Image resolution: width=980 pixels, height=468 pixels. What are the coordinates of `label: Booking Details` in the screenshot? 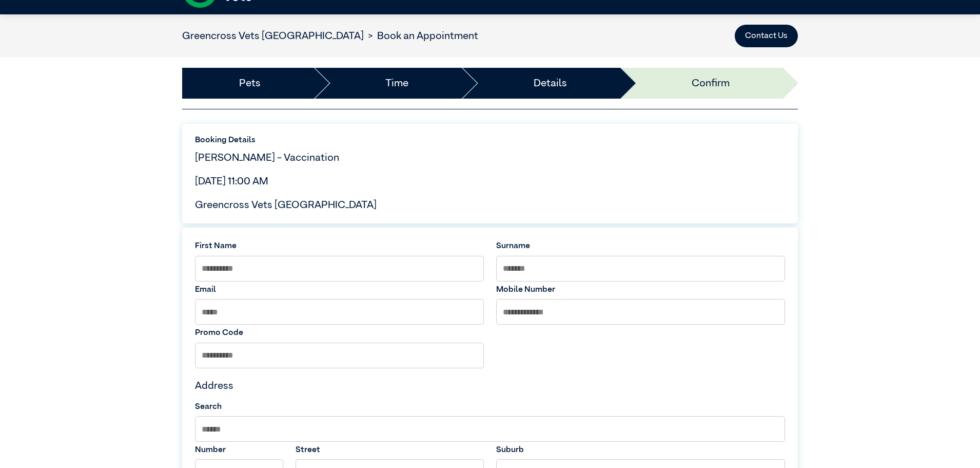 It's located at (490, 140).